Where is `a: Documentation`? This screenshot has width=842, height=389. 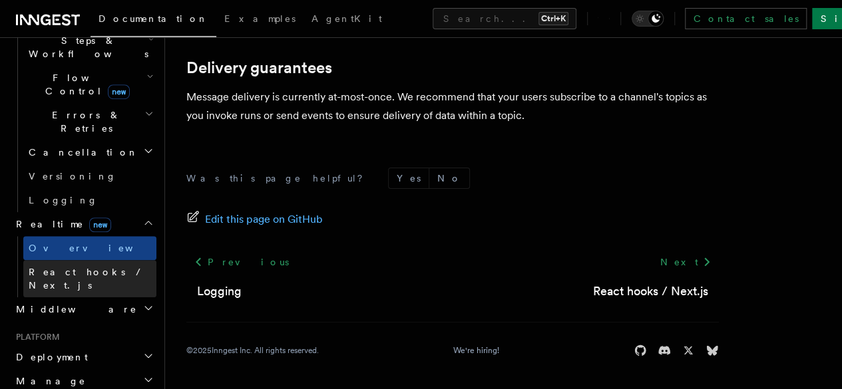 a: Documentation is located at coordinates (153, 21).